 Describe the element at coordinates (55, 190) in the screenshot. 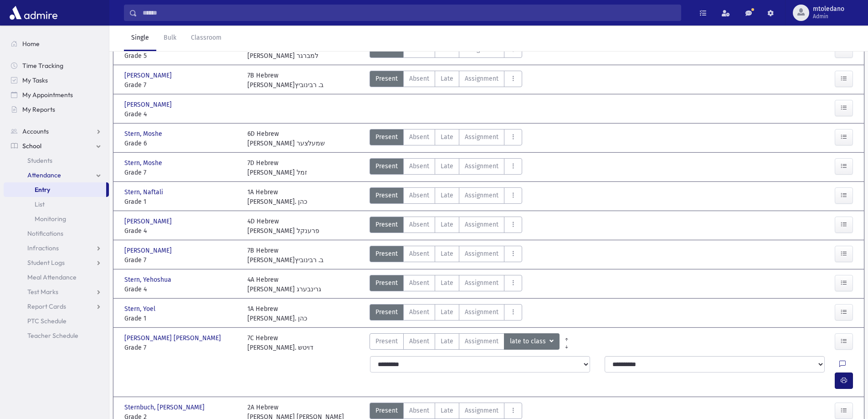

I see `a: Entry` at that location.